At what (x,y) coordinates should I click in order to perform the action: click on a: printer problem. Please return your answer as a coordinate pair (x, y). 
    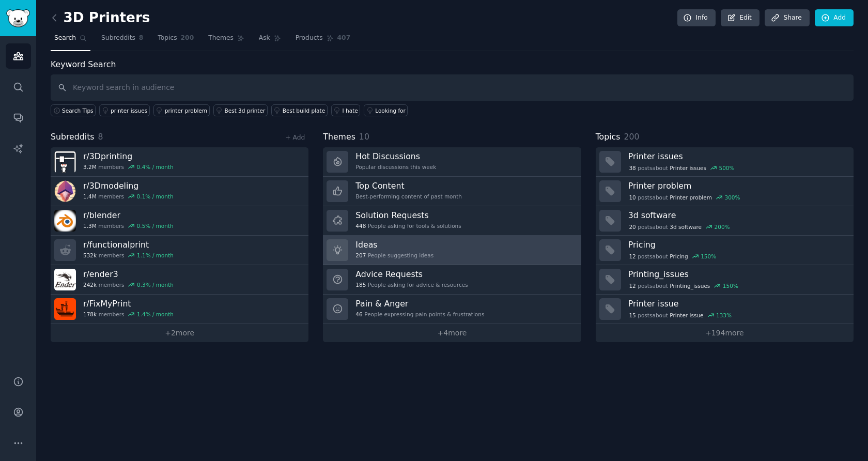
    Looking at the image, I should click on (181, 110).